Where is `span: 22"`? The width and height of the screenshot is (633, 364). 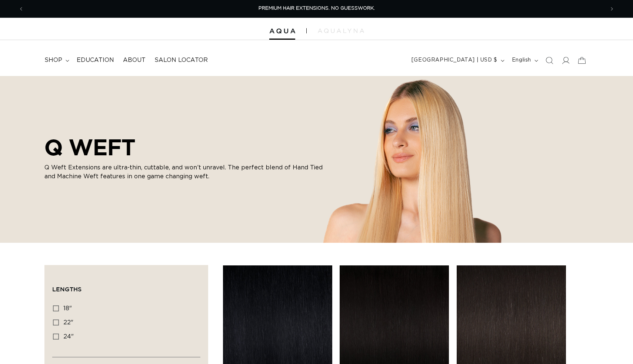 span: 22" is located at coordinates (68, 322).